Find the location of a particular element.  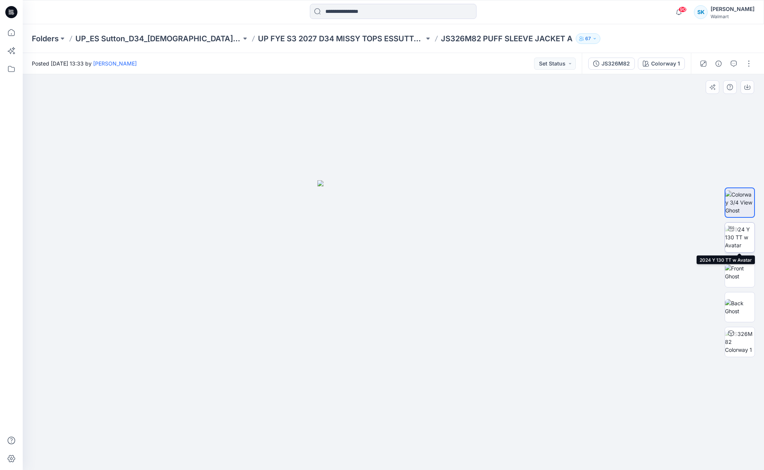

div: Walmart is located at coordinates (732, 16).